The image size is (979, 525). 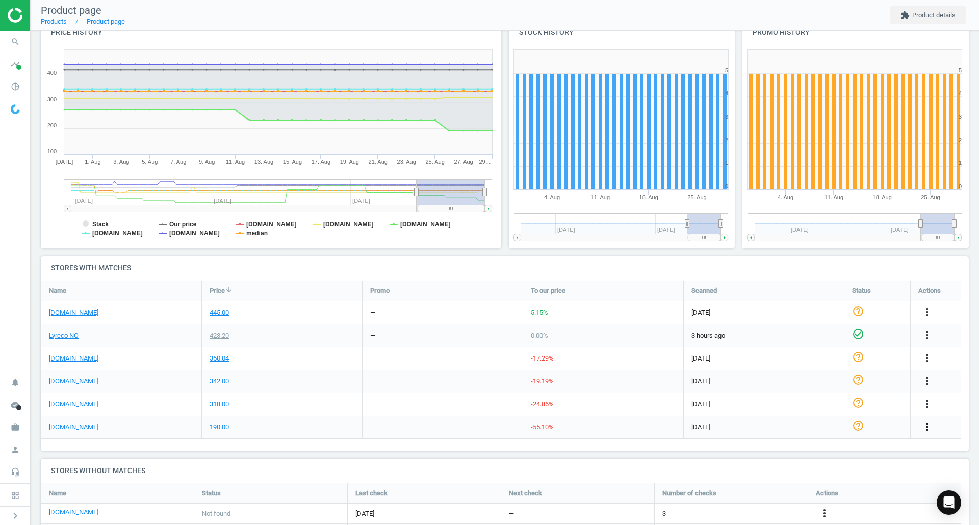 What do you see at coordinates (905, 15) in the screenshot?
I see `i: extension` at bounding box center [905, 15].